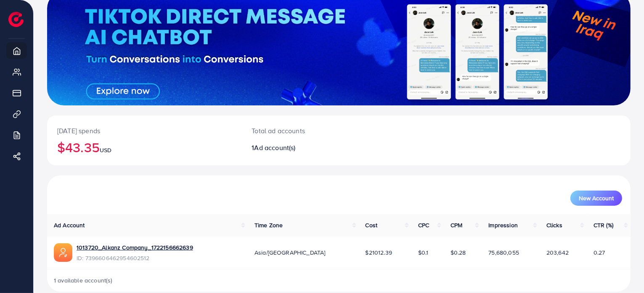  Describe the element at coordinates (603, 225) in the screenshot. I see `span: CTR (%)` at that location.